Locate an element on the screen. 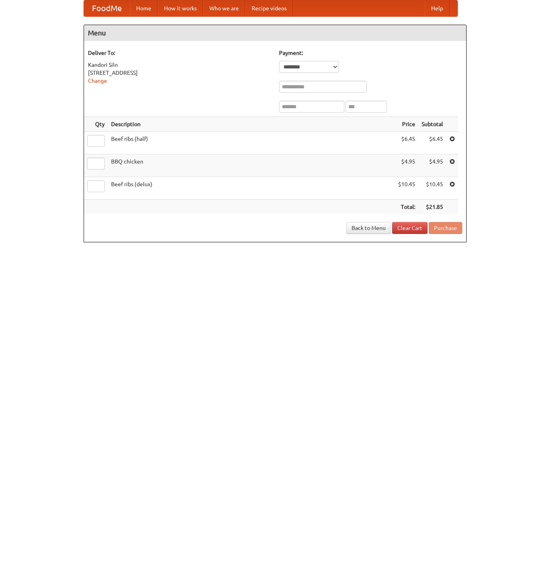 Image resolution: width=541 pixels, height=563 pixels. th: Subtotal is located at coordinates (432, 124).